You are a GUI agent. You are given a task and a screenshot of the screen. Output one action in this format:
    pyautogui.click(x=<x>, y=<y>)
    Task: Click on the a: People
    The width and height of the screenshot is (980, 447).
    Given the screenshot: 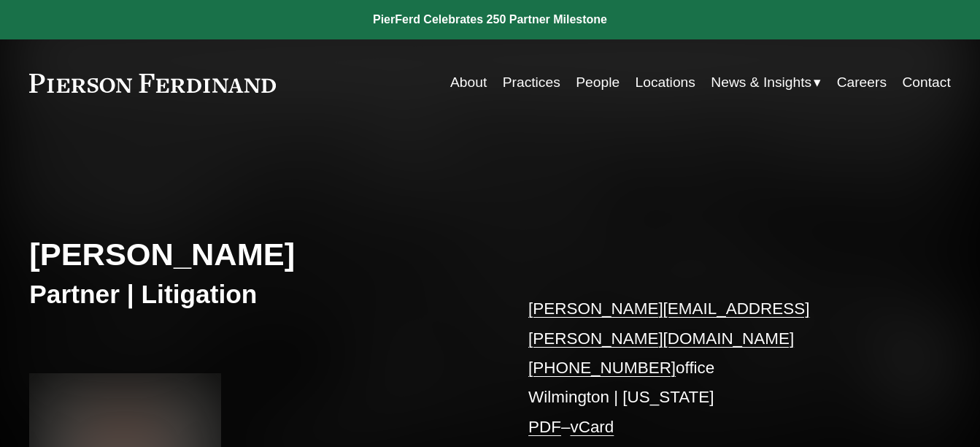 What is the action you would take?
    pyautogui.click(x=598, y=83)
    